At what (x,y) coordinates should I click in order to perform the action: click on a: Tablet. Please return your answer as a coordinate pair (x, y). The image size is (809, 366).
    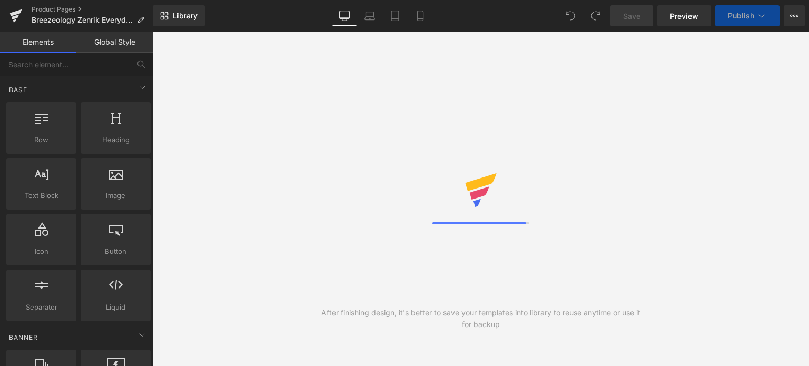
    Looking at the image, I should click on (395, 16).